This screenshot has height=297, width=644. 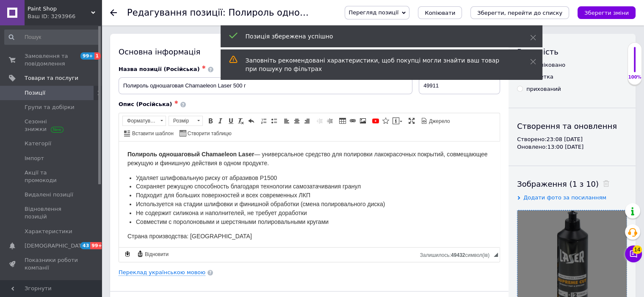 I want to click on strong: Полироль одношаговый Chamaeleon Laser, so click(x=72, y=13).